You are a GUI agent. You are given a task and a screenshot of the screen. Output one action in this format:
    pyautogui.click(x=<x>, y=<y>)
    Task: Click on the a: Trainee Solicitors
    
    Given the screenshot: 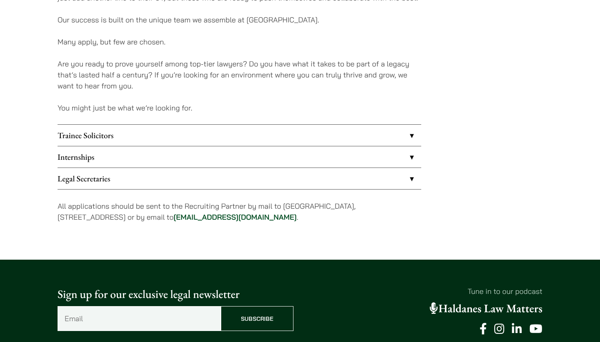 What is the action you would take?
    pyautogui.click(x=239, y=135)
    